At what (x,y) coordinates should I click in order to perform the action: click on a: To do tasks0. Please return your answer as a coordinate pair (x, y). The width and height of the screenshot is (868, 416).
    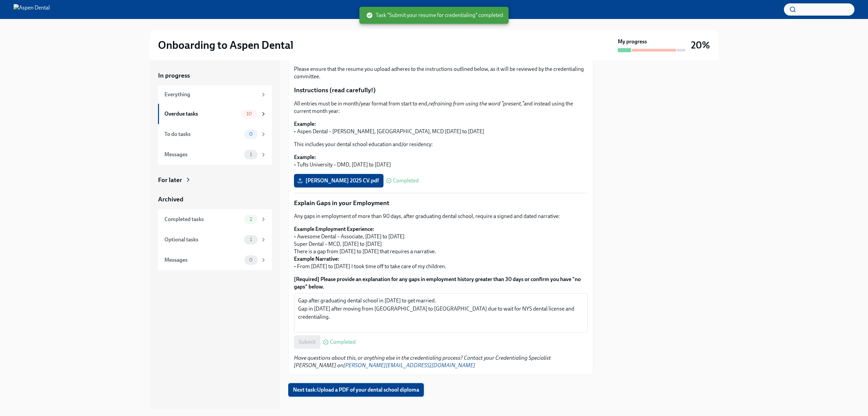
    Looking at the image, I should click on (215, 134).